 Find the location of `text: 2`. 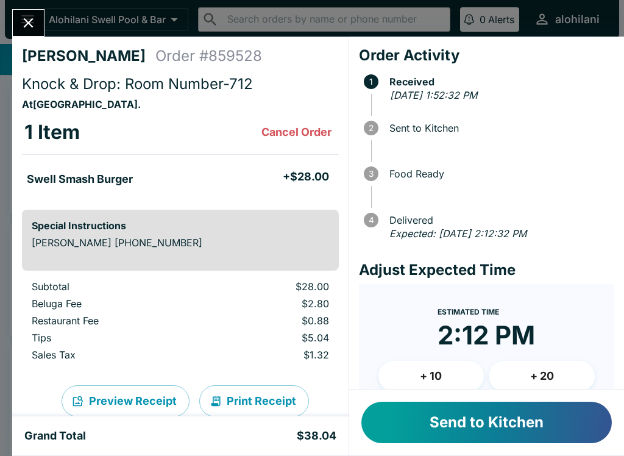

text: 2 is located at coordinates (371, 128).